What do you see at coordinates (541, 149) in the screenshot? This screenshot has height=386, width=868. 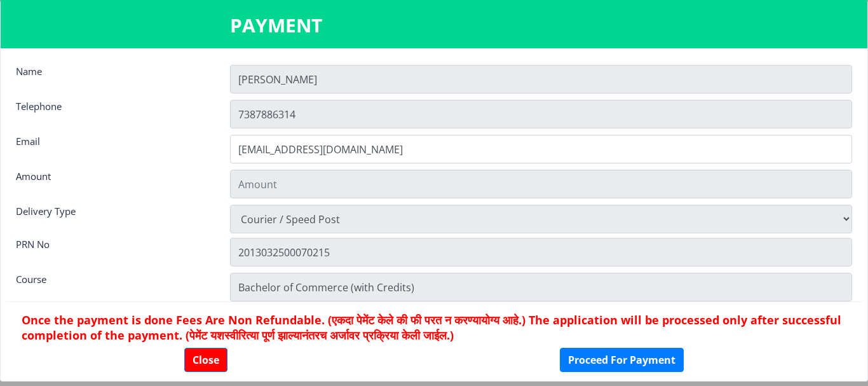 I see `input: Email` at bounding box center [541, 149].